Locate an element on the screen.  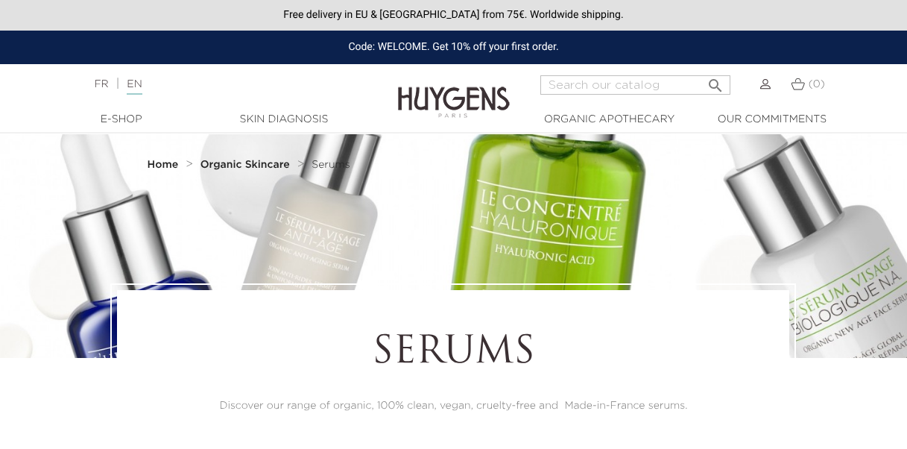
img: Huygens is located at coordinates (454, 91).